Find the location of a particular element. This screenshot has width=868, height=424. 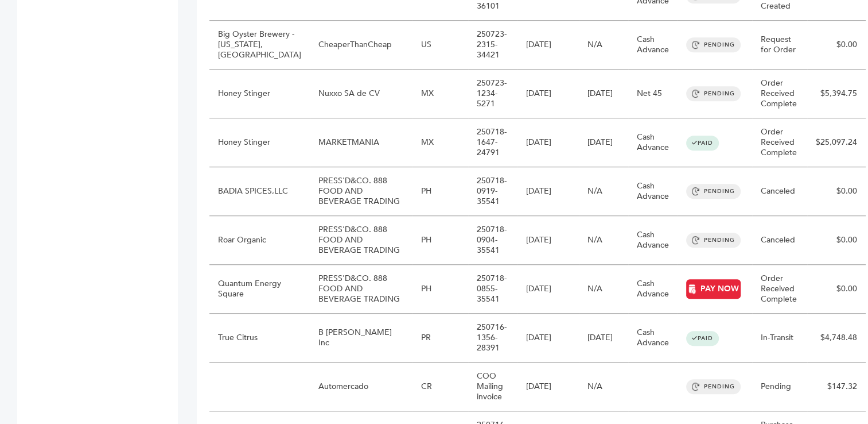

td: CheaperThanCheap is located at coordinates (361, 45).